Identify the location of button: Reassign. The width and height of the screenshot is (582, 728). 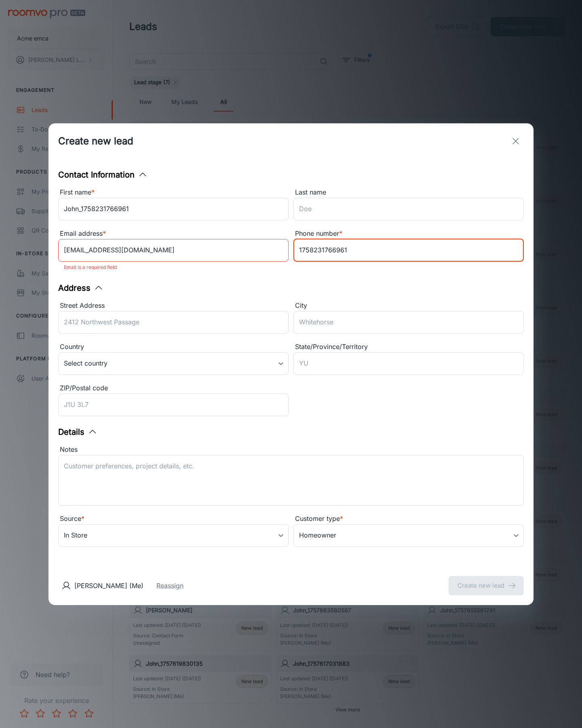
(170, 585).